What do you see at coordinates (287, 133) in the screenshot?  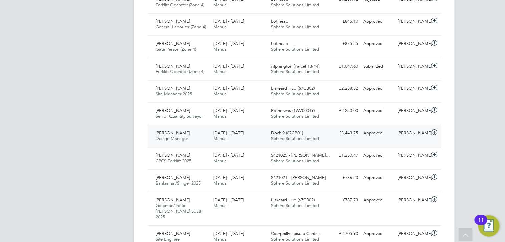 I see `span: Dock 9 (67CB01)` at bounding box center [287, 133].